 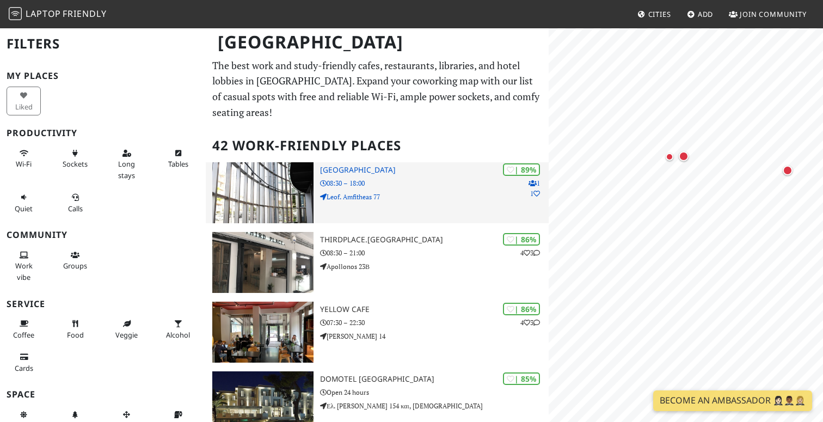 What do you see at coordinates (75, 260) in the screenshot?
I see `button: Groups` at bounding box center [75, 260].